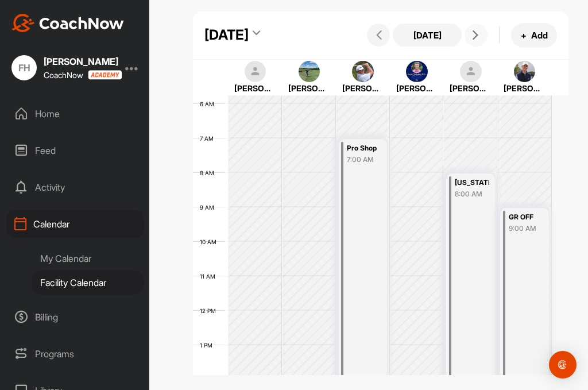 The width and height of the screenshot is (588, 390). What do you see at coordinates (364, 148) in the screenshot?
I see `div: Pro Shop` at bounding box center [364, 148].